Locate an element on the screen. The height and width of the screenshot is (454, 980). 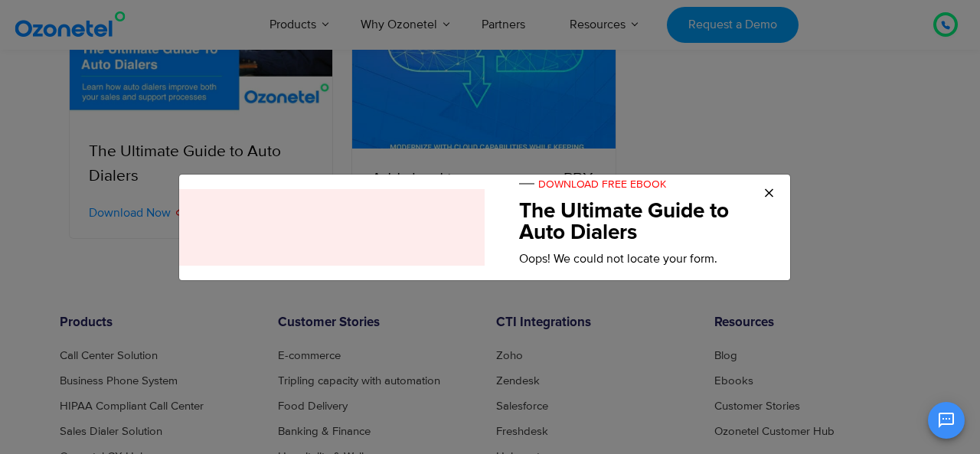
h5: The Ultimate Guide to Auto Dialers is located at coordinates (643, 222).